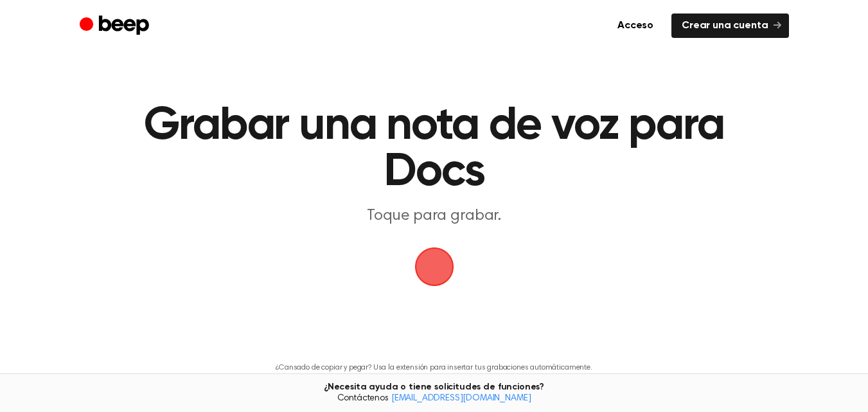 This screenshot has height=412, width=868. What do you see at coordinates (363, 399) in the screenshot?
I see `font: Contáctenos` at bounding box center [363, 399].